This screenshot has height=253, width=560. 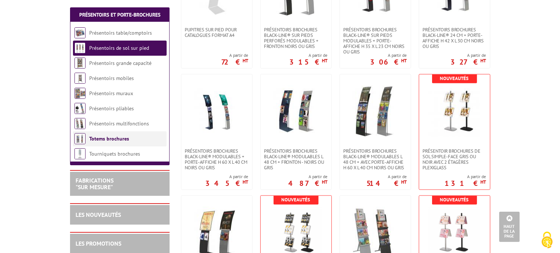 What do you see at coordinates (296, 111) in the screenshot?
I see `img: Présentoirs brochures Black-Line® modulables L 48 cm + fronton - Noirs ou gris` at bounding box center [296, 111].